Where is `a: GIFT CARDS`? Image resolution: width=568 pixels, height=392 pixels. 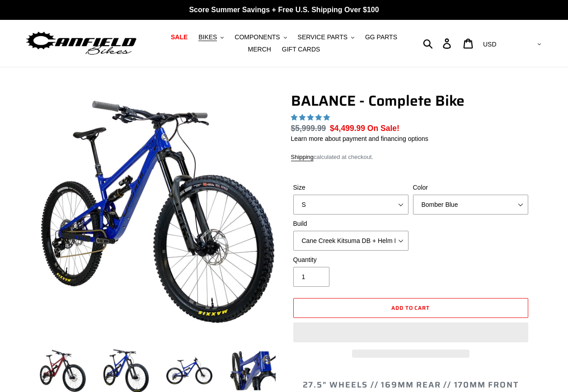
a: GIFT CARDS is located at coordinates (301, 49).